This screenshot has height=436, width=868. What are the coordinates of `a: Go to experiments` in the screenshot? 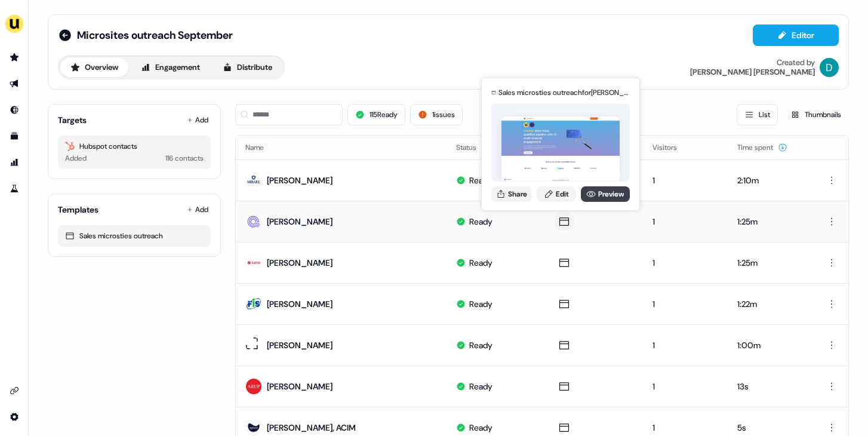 It's located at (14, 189).